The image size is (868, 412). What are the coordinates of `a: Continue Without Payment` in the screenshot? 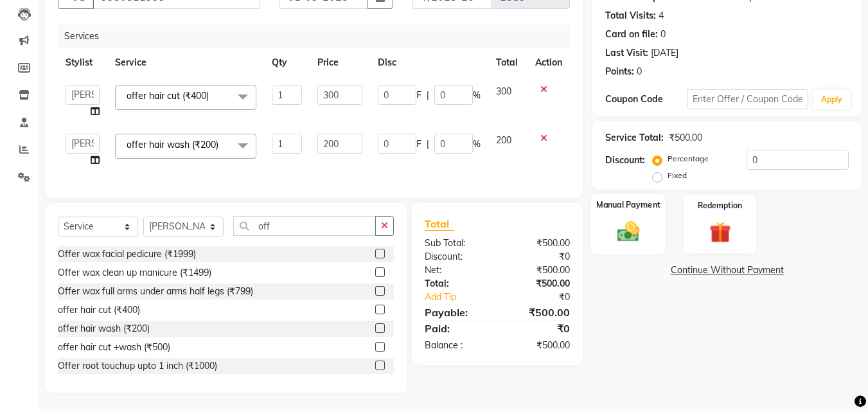 It's located at (727, 270).